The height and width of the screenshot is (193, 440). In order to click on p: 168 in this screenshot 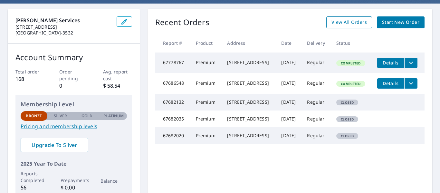, I will do `click(30, 79)`.